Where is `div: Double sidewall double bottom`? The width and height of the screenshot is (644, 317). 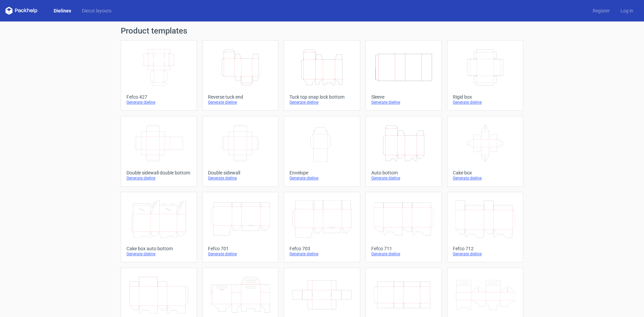
div: Double sidewall double bottom is located at coordinates (158, 173).